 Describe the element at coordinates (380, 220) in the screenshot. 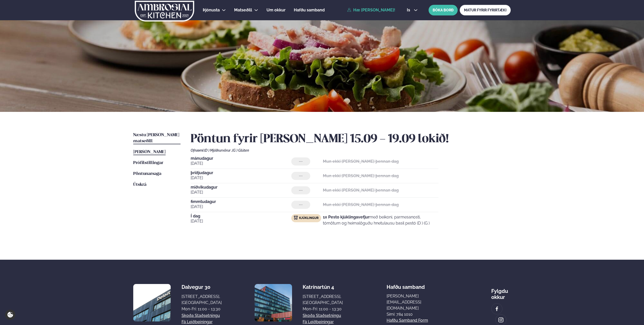

I see `p: með beikoni, parmesanosti, tómötum og heimalöguðu hnetulausu basil pestó (D ) (G )` at that location.